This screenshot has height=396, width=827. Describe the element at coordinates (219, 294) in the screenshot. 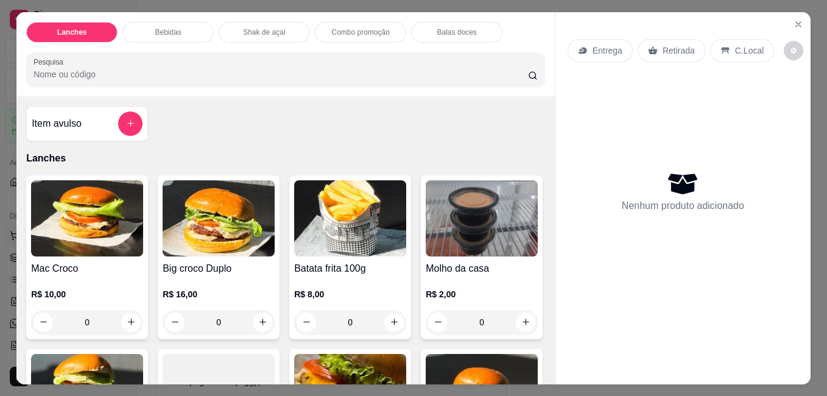

I see `p: R$ 16,00` at that location.